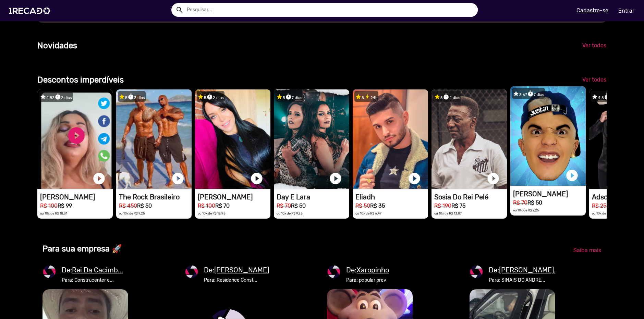  Describe the element at coordinates (180, 10) in the screenshot. I see `mat-icon: Example home icon` at that location.